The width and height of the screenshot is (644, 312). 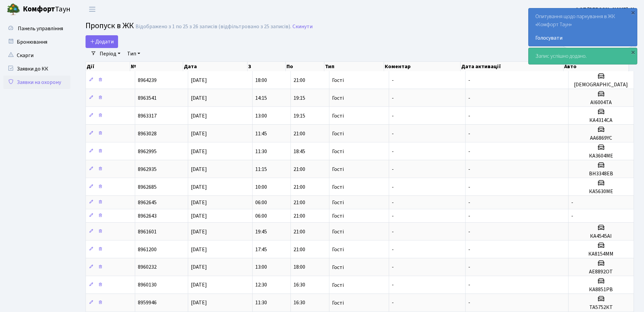 What do you see at coordinates (102, 42) in the screenshot?
I see `span: Додати` at bounding box center [102, 42].